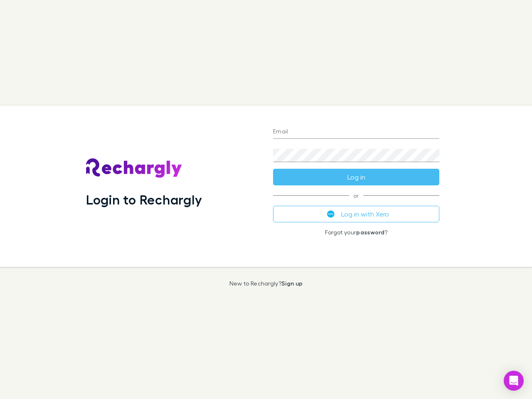 The height and width of the screenshot is (399, 532). What do you see at coordinates (134, 168) in the screenshot?
I see `img: Rechargly's Logo` at bounding box center [134, 168].